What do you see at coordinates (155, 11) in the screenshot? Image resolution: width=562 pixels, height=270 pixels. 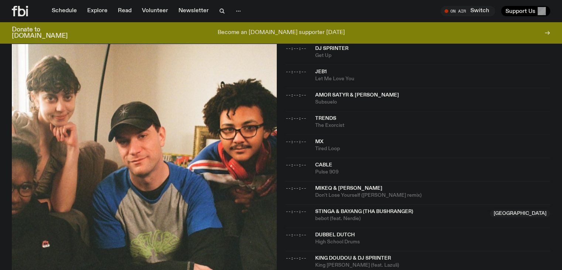 I see `a: Volunteer` at bounding box center [155, 11].